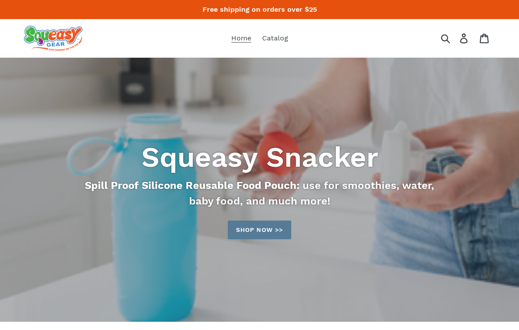  I want to click on p: use for smoothies, water, baby food, and much more!, so click(259, 193).